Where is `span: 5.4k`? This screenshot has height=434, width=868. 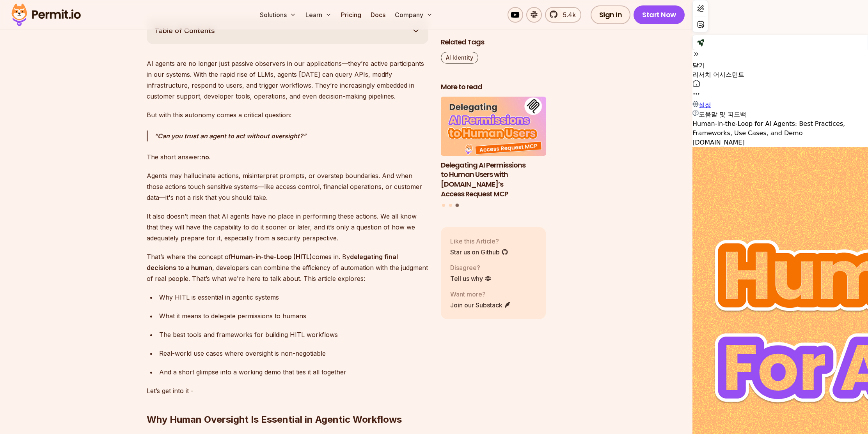
span: 5.4k is located at coordinates (567, 15).